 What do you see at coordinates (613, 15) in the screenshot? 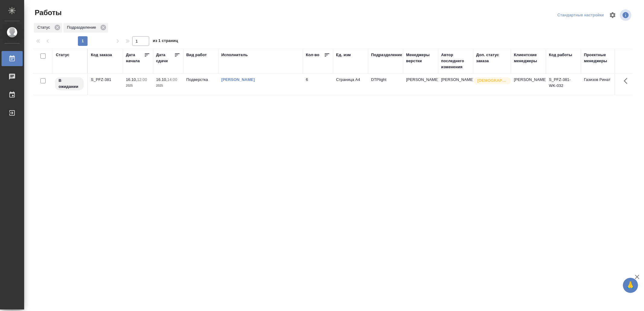
I see `span: Настроить таблицу` at bounding box center [613, 15].